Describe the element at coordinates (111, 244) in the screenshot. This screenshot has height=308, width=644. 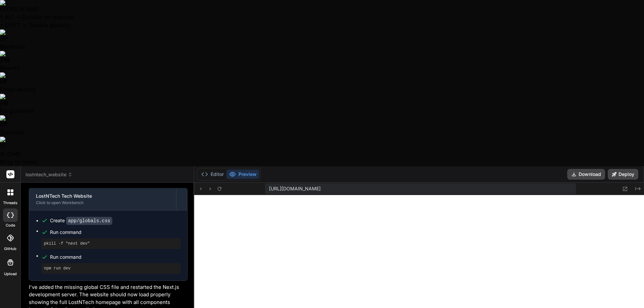
I see `pre: pkill -f "next dev"` at that location.